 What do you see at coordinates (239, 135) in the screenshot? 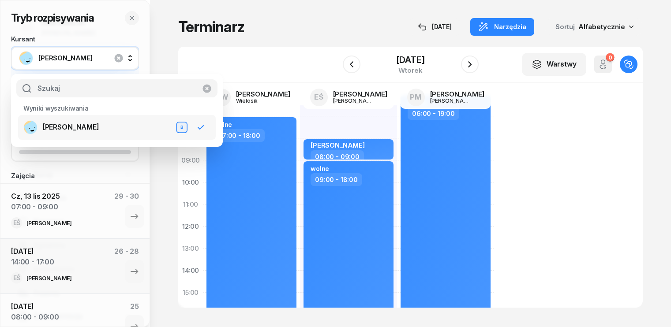
I see `div: 07:00 - 18:00` at bounding box center [239, 135].